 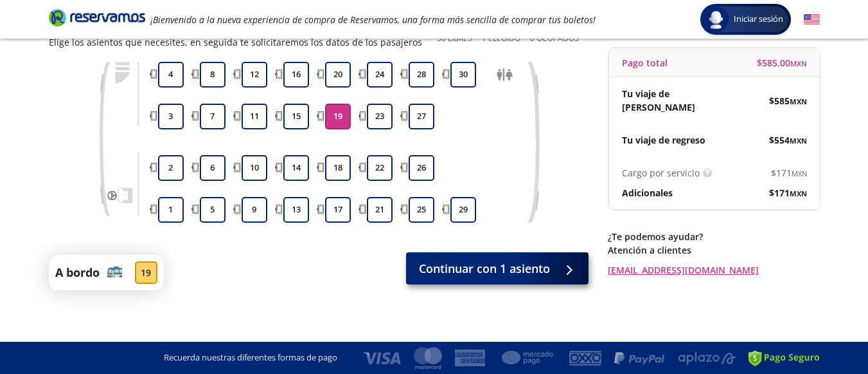 I want to click on button: 22, so click(x=379, y=168).